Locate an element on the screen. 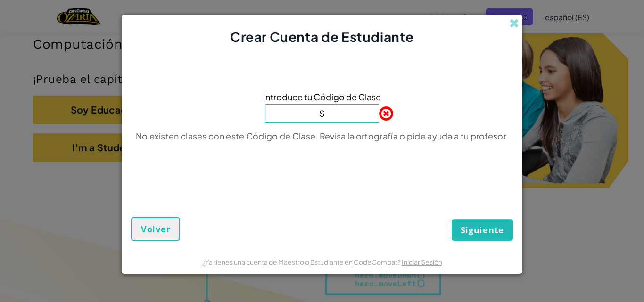  a: Iniciar Sesión is located at coordinates (422, 262).